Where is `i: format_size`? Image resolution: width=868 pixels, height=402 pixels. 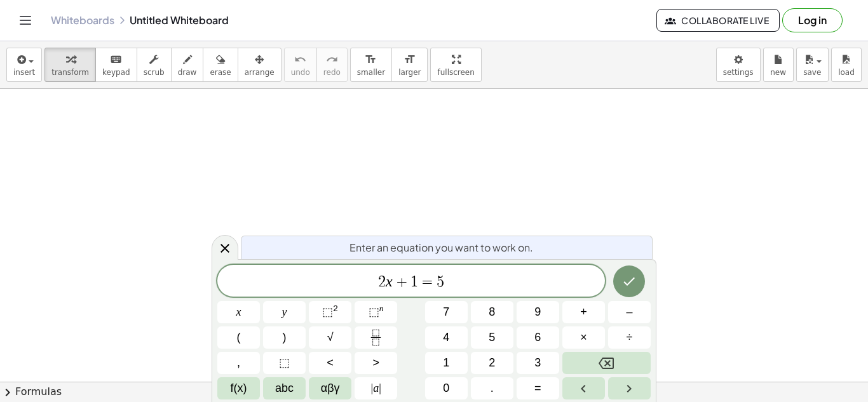
i: format_size is located at coordinates (409, 60).